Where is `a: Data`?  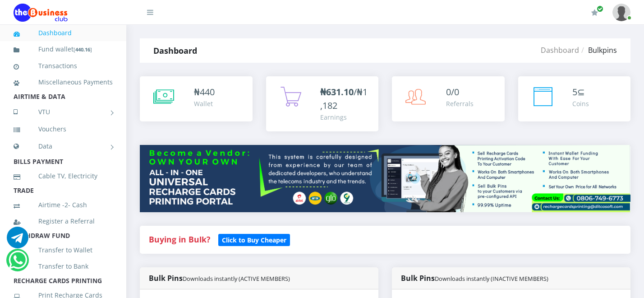
a: Data is located at coordinates (63, 146).